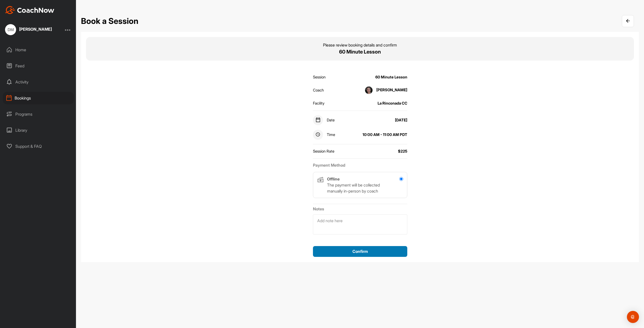 This screenshot has width=644, height=328. What do you see at coordinates (318, 91) in the screenshot?
I see `div: Coach` at bounding box center [318, 91].